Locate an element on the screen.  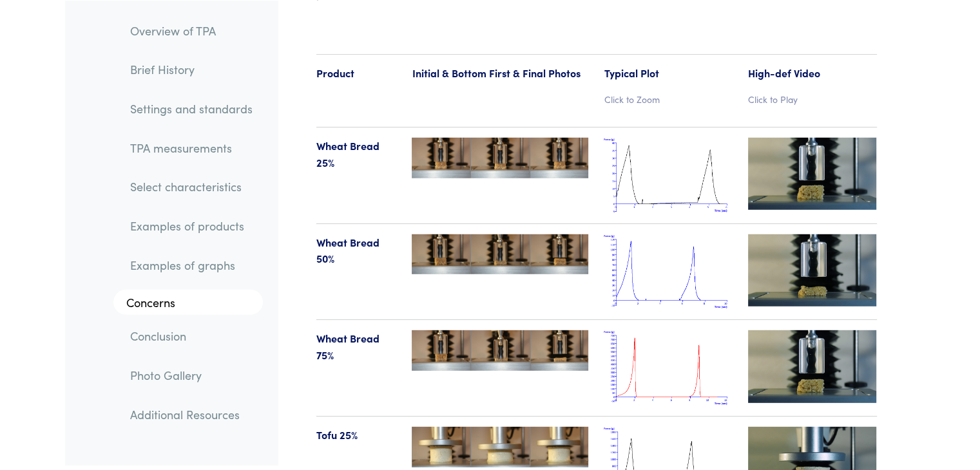
img: wheat_bread-videotn-25.jpg is located at coordinates (812, 174).